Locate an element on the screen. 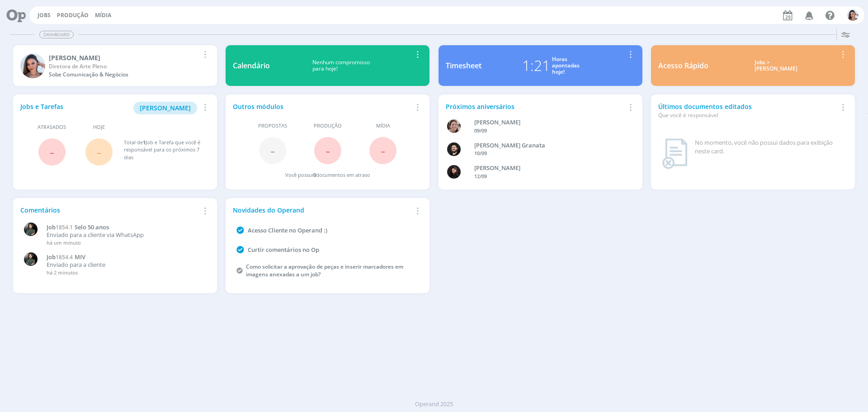 Image resolution: width=868 pixels, height=412 pixels. a: Jobs is located at coordinates (44, 15).